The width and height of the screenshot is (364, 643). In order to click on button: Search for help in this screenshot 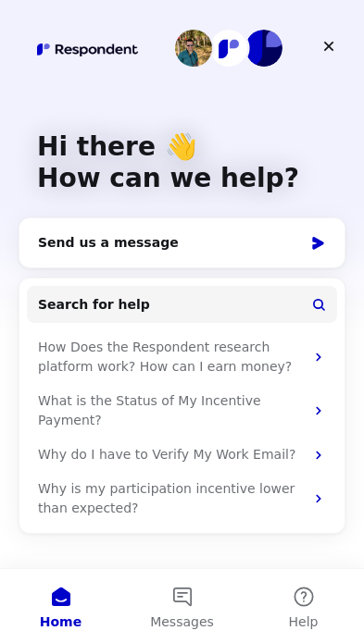, I will do `click(181, 304)`.